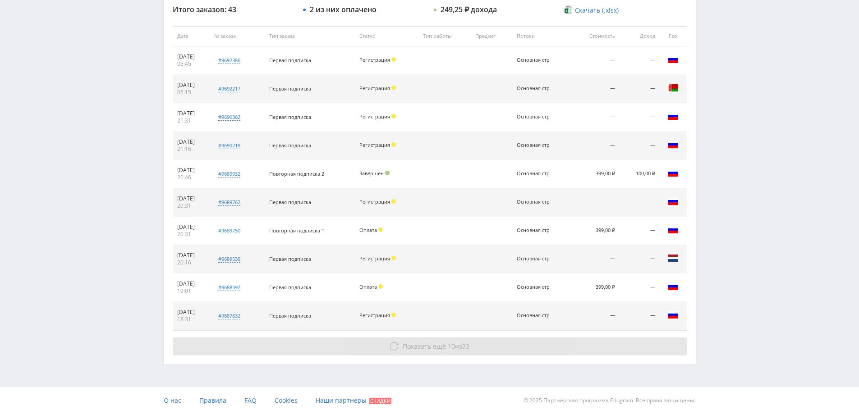 This screenshot has height=414, width=859. Describe the element at coordinates (191, 291) in the screenshot. I see `div: 19:01` at that location.